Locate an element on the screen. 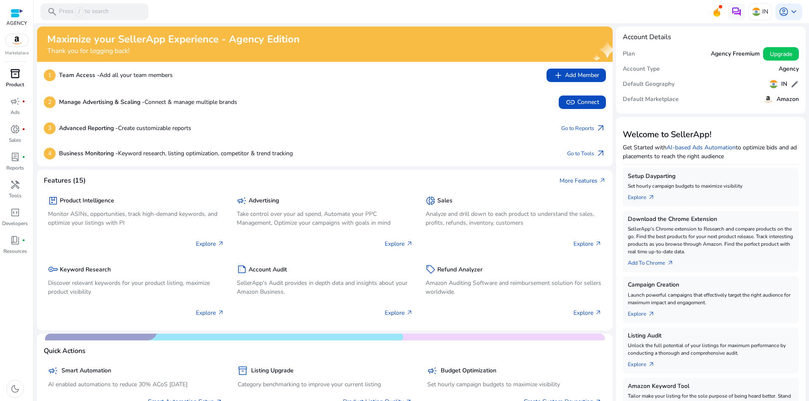 This screenshot has width=809, height=401. h4: Features (15) is located at coordinates (64, 181).